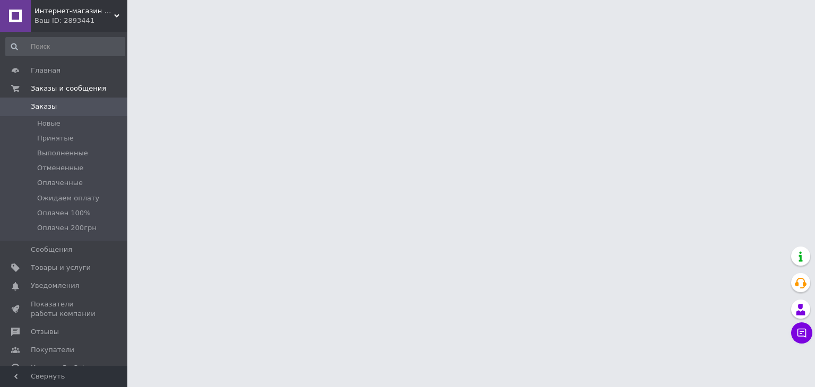 Image resolution: width=815 pixels, height=387 pixels. What do you see at coordinates (68, 199) in the screenshot?
I see `span: Ожидаем оплату` at bounding box center [68, 199].